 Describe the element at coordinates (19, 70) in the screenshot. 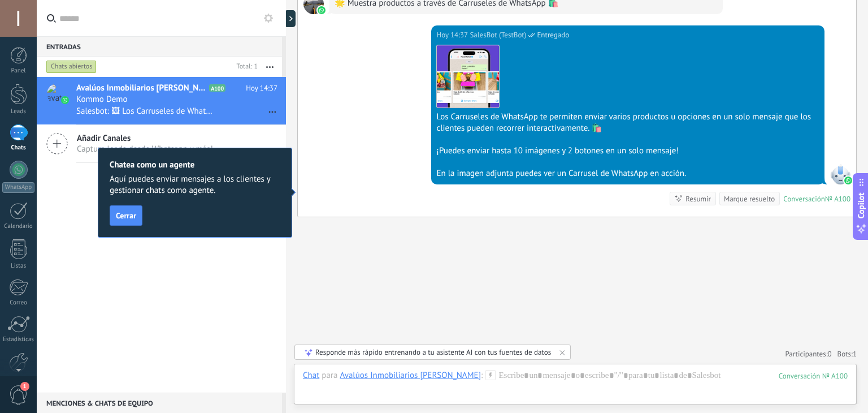

I see `div: Panel` at that location.